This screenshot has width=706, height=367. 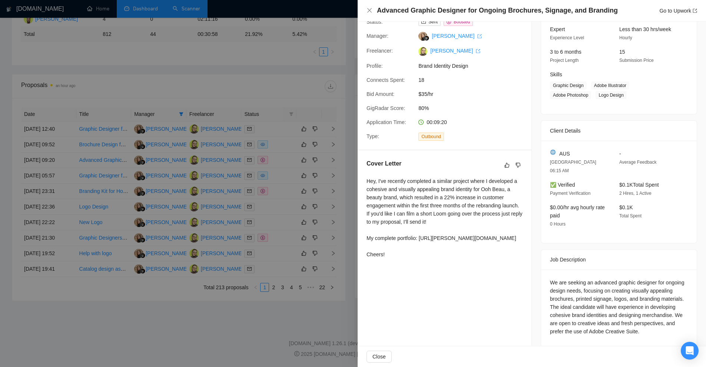 What do you see at coordinates (568, 86) in the screenshot?
I see `span: Graphic Design` at bounding box center [568, 86].